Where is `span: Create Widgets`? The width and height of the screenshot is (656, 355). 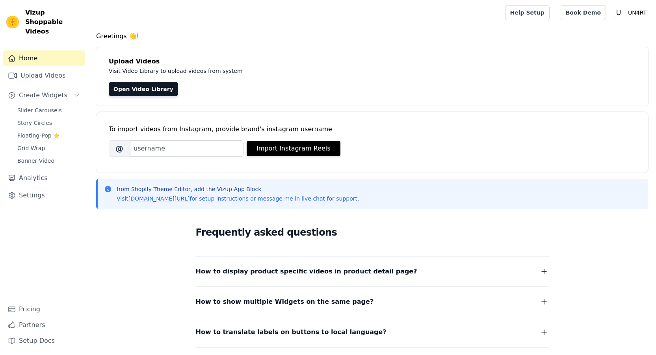
span: Create Widgets is located at coordinates (43, 95).